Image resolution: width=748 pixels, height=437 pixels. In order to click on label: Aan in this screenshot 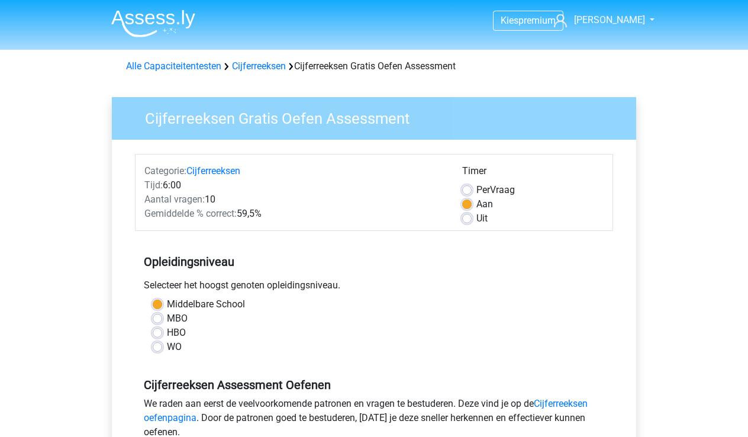, I will do `click(485, 204)`.